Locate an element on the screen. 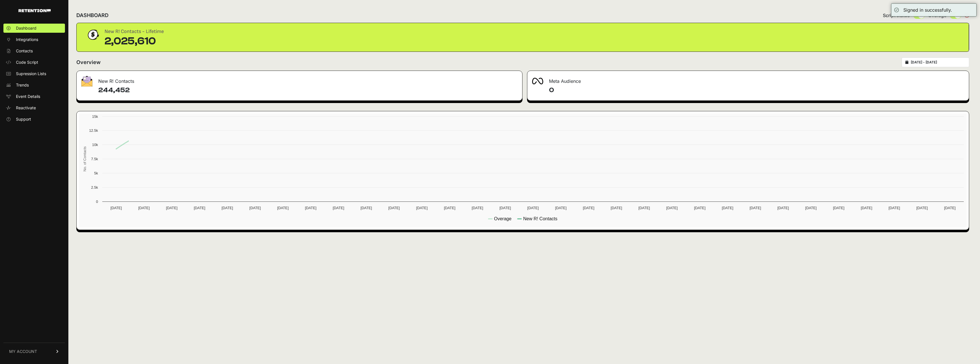  span: Dashboard is located at coordinates (26, 28).